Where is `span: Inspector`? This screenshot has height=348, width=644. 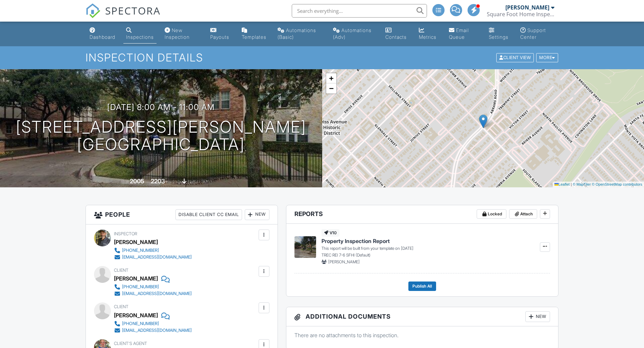
span: Inspector is located at coordinates (125, 234).